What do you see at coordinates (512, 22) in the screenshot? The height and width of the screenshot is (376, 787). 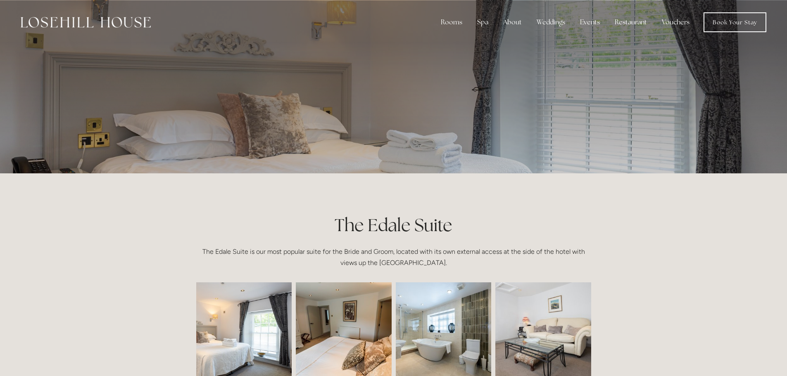 I see `div: About` at bounding box center [512, 22].